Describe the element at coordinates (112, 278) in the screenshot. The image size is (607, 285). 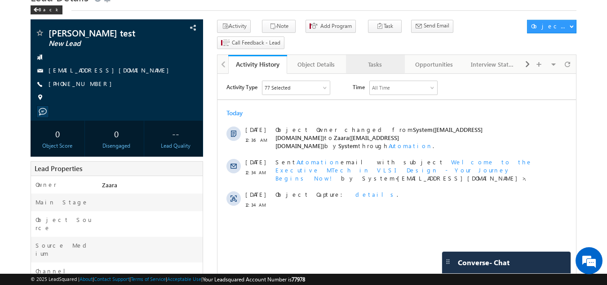
I see `a: Contact Support` at that location.